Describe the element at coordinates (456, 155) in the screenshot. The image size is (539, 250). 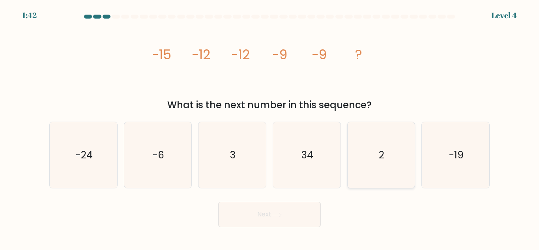
I see `text: -19` at that location.